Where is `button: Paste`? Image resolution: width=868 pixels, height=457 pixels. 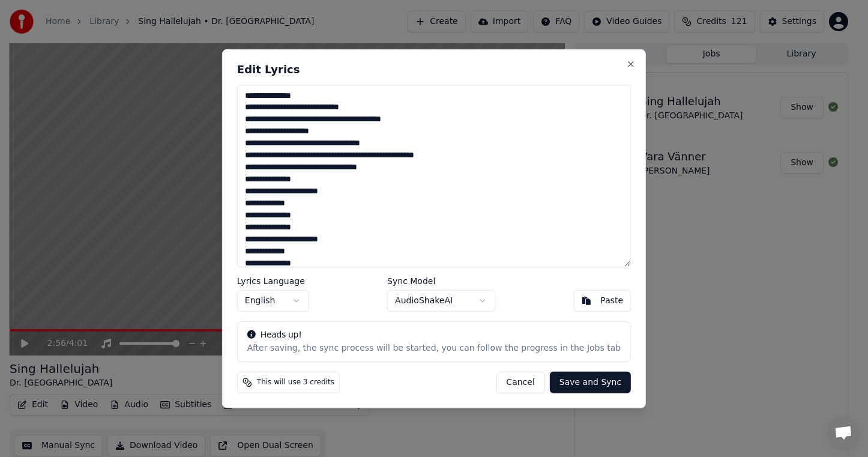
button: Paste is located at coordinates (602, 301).